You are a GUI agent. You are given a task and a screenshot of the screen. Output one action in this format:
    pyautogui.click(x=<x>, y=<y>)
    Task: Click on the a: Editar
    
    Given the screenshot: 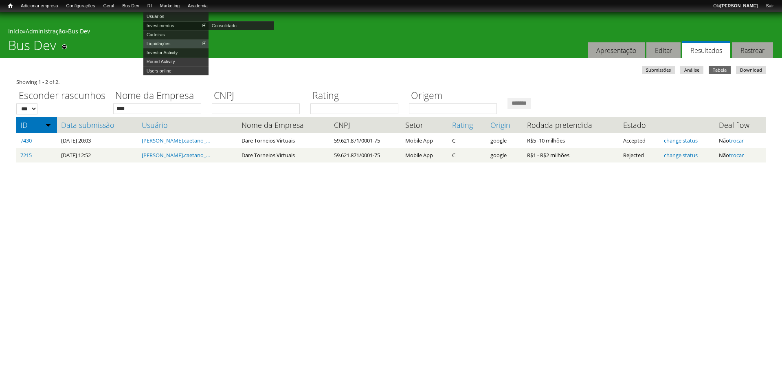 What is the action you would take?
    pyautogui.click(x=663, y=50)
    